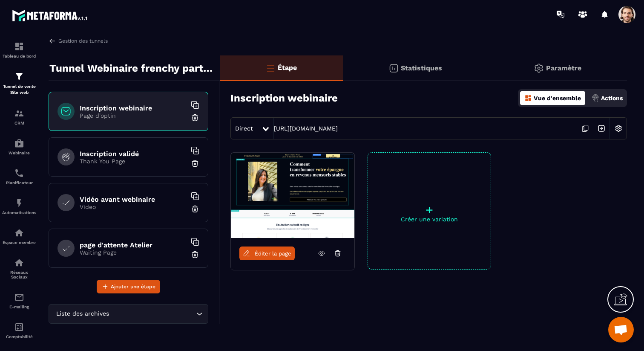 This screenshot has width=644, height=351. I want to click on img: arrow, so click(52, 41).